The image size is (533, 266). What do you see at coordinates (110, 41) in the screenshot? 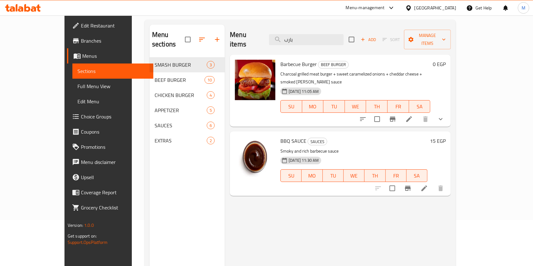
I see `a: Branches` at bounding box center [110, 41].